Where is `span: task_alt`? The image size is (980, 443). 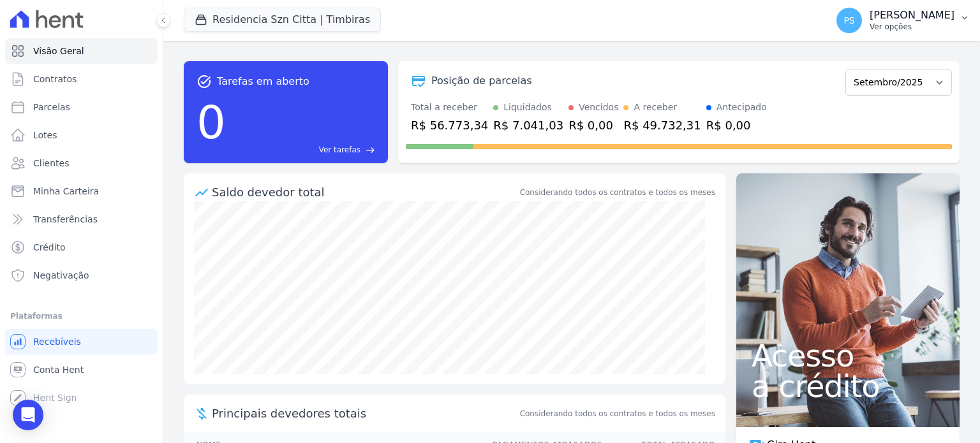
span: task_alt is located at coordinates (204, 82).